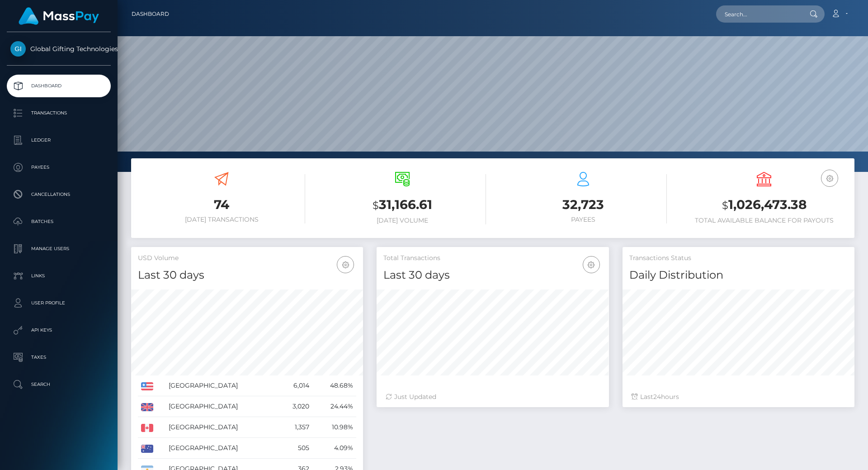 The height and width of the screenshot is (470, 868). What do you see at coordinates (59, 330) in the screenshot?
I see `a: API Keys` at bounding box center [59, 330].